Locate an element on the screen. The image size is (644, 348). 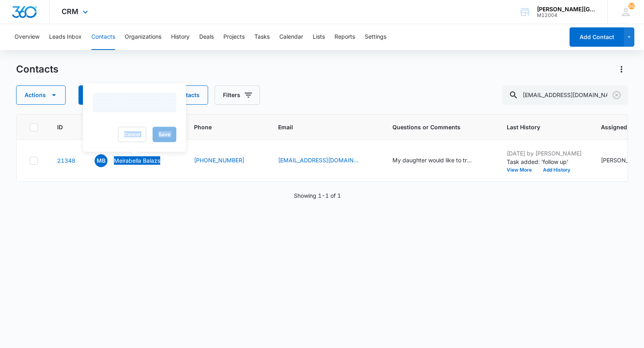
button: Lists is located at coordinates (319, 37).